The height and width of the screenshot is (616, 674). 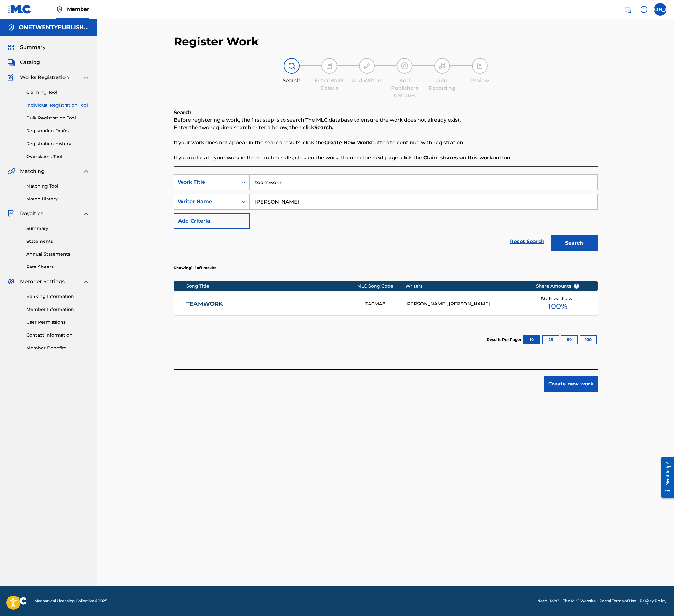 What do you see at coordinates (527, 242) in the screenshot?
I see `a: Reset Search` at bounding box center [527, 242].